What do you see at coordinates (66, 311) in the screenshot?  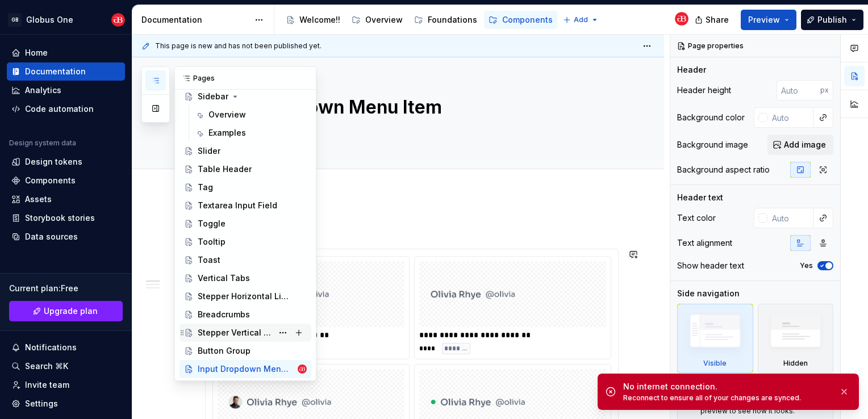 I see `a: Upgrade plan` at bounding box center [66, 311].